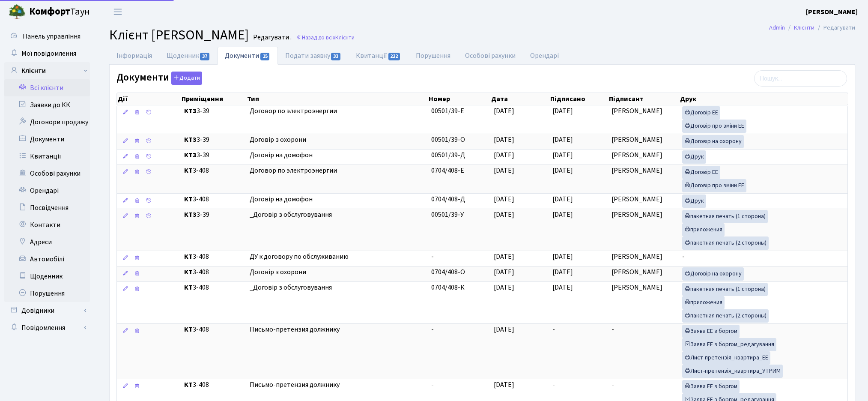 The image size is (868, 401). Describe the element at coordinates (17, 12) in the screenshot. I see `img: logo.png` at that location.